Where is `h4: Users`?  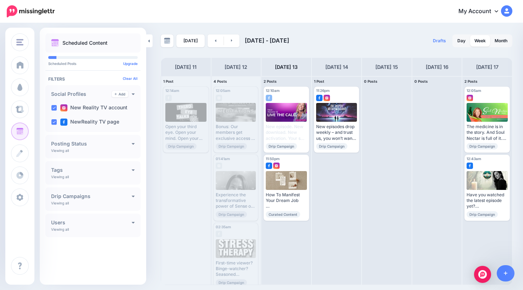
h4: Users is located at coordinates (91, 223).